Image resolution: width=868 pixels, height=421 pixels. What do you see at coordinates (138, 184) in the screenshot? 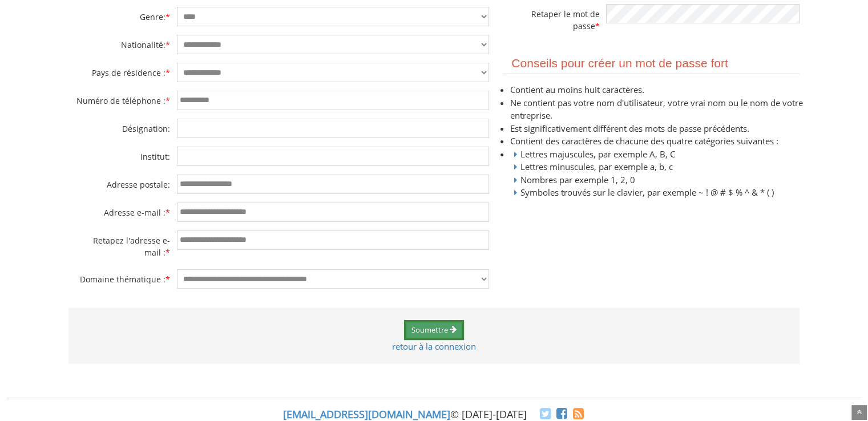
I see `font: Adresse postale:` at bounding box center [138, 184].